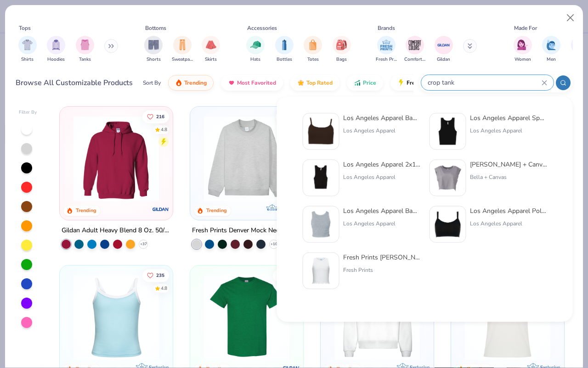 This screenshot has height=368, width=588. Describe the element at coordinates (182, 59) in the screenshot. I see `span: Sweatpants` at that location.